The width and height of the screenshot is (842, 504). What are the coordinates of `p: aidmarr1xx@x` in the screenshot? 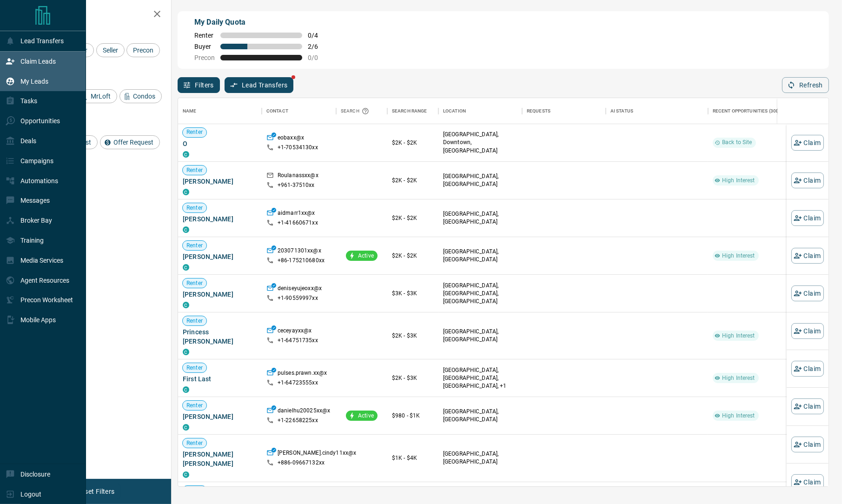 It's located at (296, 214).